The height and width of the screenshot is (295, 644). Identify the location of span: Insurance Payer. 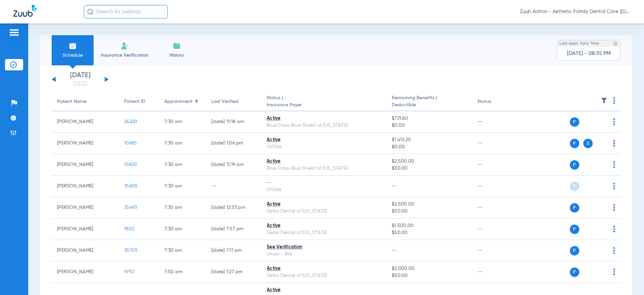
(324, 105).